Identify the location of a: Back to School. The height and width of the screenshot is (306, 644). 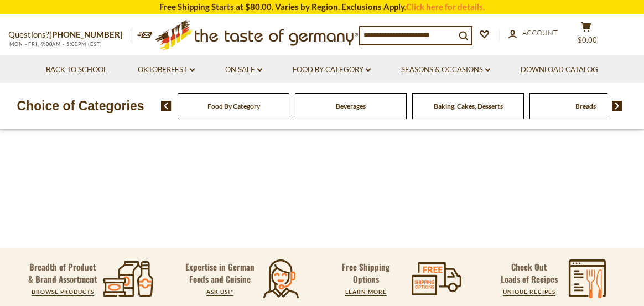
(76, 70).